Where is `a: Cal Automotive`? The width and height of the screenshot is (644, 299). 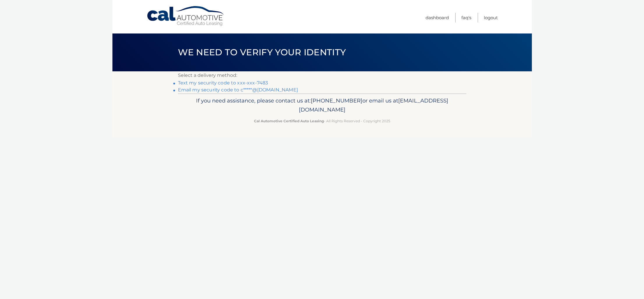 a: Cal Automotive is located at coordinates (186, 16).